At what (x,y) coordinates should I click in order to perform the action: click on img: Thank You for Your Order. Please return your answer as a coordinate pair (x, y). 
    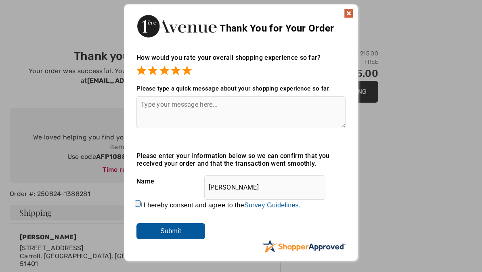
    Looking at the image, I should click on (177, 26).